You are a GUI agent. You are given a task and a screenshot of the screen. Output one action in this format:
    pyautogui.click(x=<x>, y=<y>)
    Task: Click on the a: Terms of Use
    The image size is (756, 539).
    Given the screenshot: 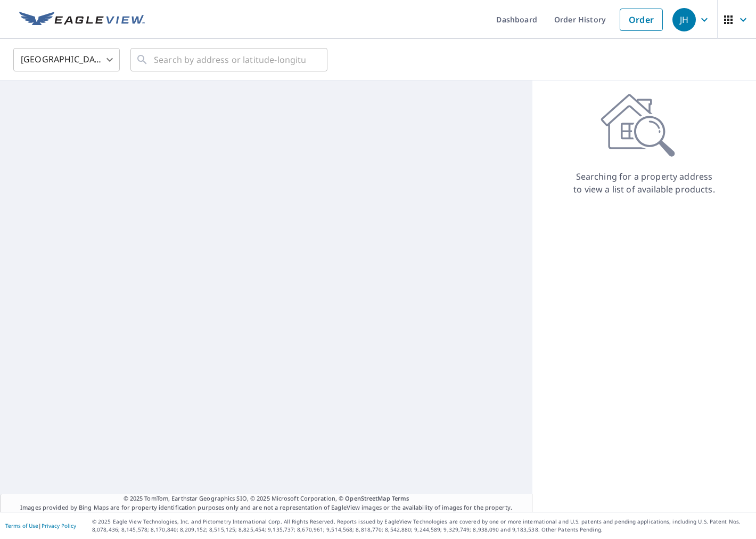 What is the action you would take?
    pyautogui.click(x=22, y=525)
    